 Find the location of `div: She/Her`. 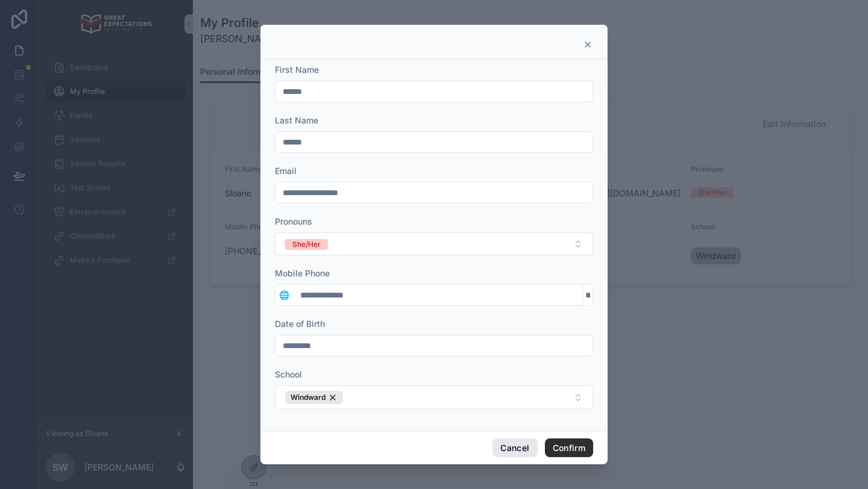

div: She/Her is located at coordinates (307, 244).